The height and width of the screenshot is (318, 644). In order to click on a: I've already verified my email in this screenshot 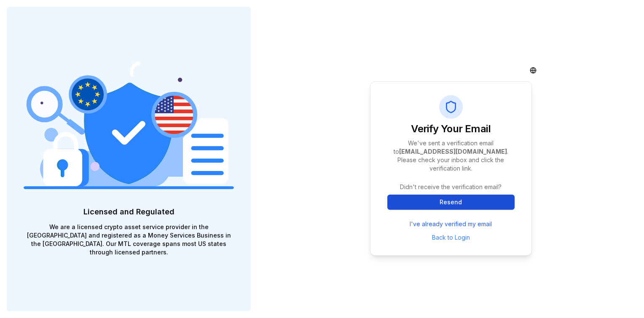, I will do `click(451, 224)`.